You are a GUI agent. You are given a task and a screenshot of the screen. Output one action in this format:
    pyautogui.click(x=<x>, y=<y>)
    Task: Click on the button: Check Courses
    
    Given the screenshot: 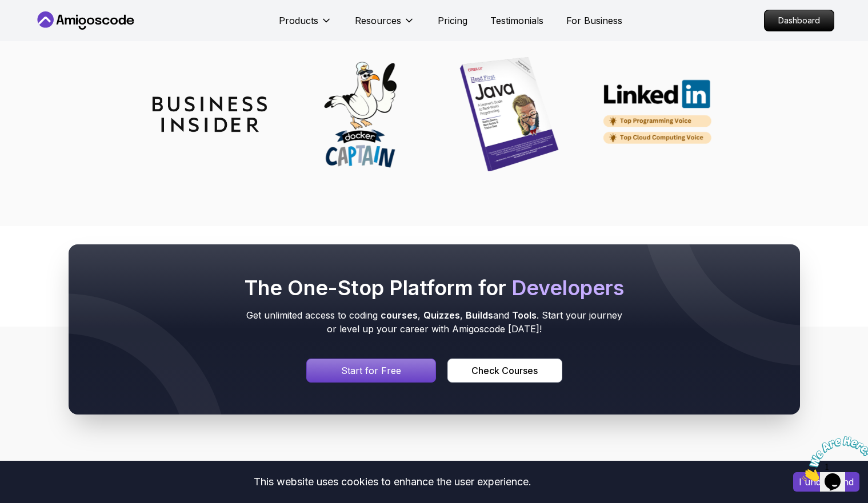 What is the action you would take?
    pyautogui.click(x=505, y=371)
    